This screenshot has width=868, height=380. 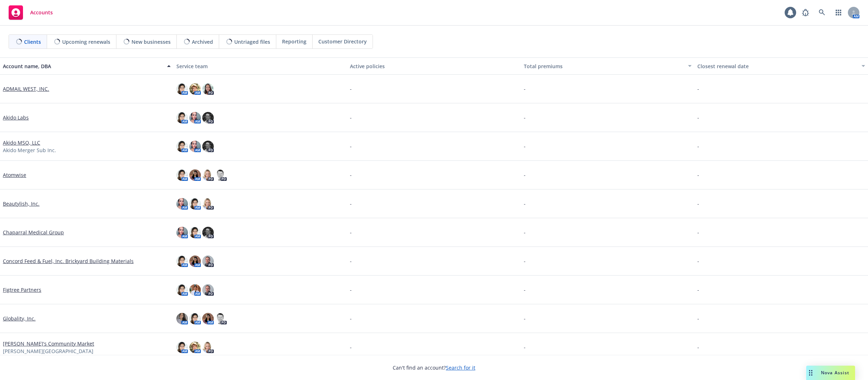 I want to click on button: Active policies, so click(x=434, y=66).